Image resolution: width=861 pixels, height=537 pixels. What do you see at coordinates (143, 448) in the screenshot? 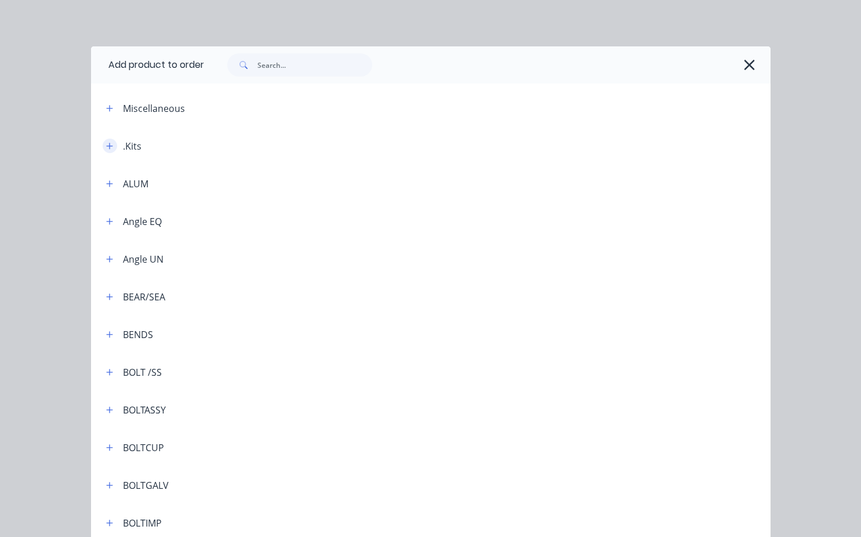
I see `div: BOLTCUP` at bounding box center [143, 448].